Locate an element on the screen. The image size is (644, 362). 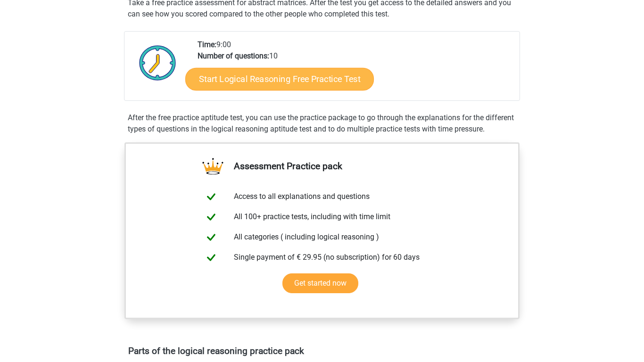
h4: Parts of the logical reasoning practice pack is located at coordinates (322, 350).